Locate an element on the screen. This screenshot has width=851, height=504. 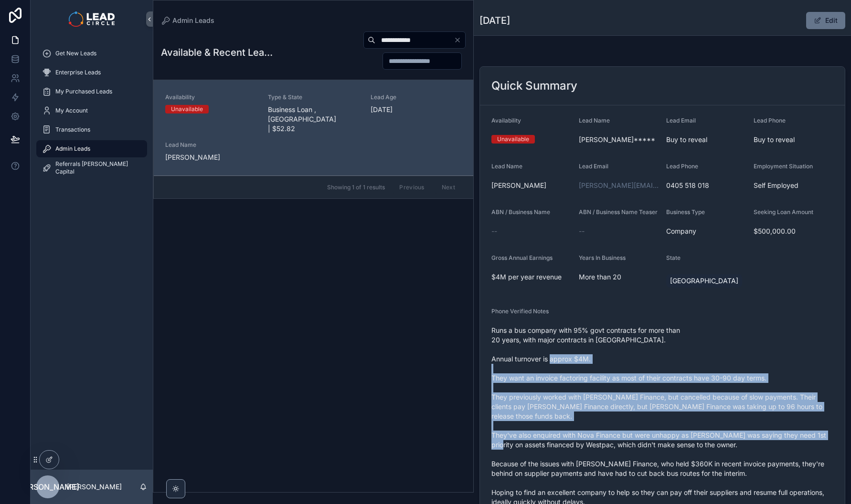
h1: Available & Recent Leads is located at coordinates (217, 52).